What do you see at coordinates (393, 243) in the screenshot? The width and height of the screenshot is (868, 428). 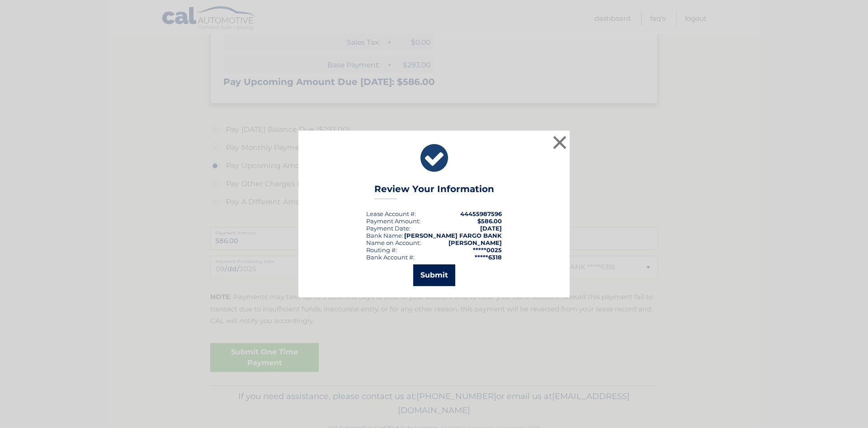 I see `div: Name on Account:` at bounding box center [393, 243].